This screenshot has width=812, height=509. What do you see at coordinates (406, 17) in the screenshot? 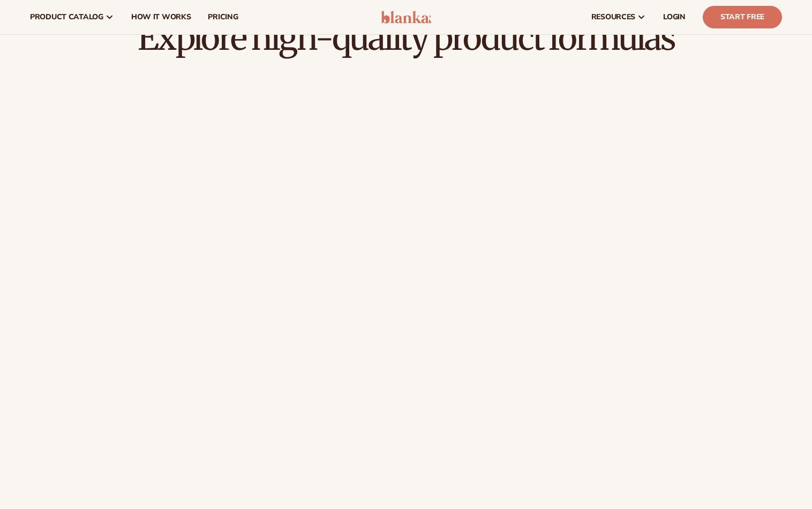
I see `img: logo` at bounding box center [406, 17].